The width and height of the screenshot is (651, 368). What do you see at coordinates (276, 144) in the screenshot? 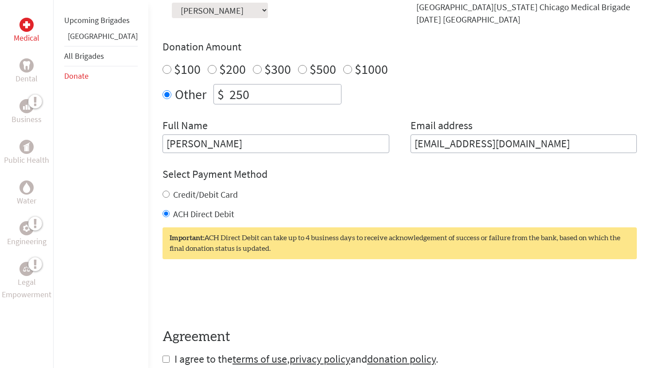
I see `input: Enter Full Name` at bounding box center [276, 144].